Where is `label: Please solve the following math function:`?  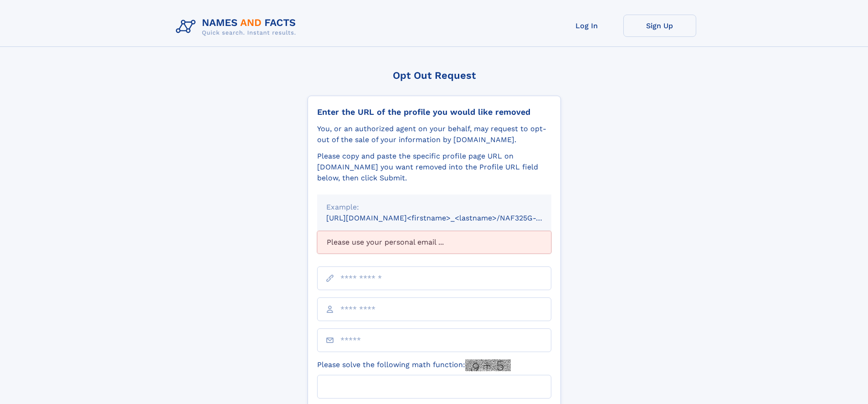 label: Please solve the following math function: is located at coordinates (413, 365).